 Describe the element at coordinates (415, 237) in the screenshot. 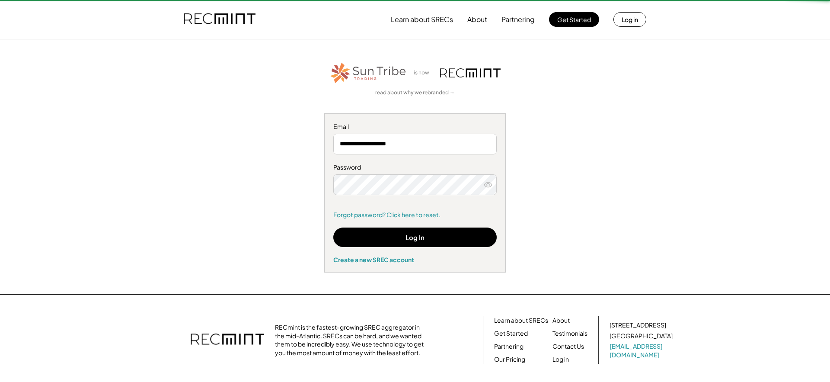

I see `button: Log In` at that location.